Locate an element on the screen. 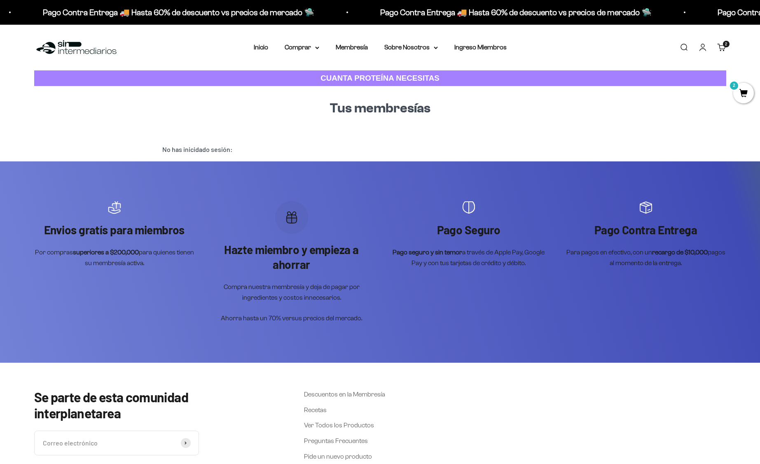 The height and width of the screenshot is (464, 760). p: Envios gratís para miembros is located at coordinates (114, 230).